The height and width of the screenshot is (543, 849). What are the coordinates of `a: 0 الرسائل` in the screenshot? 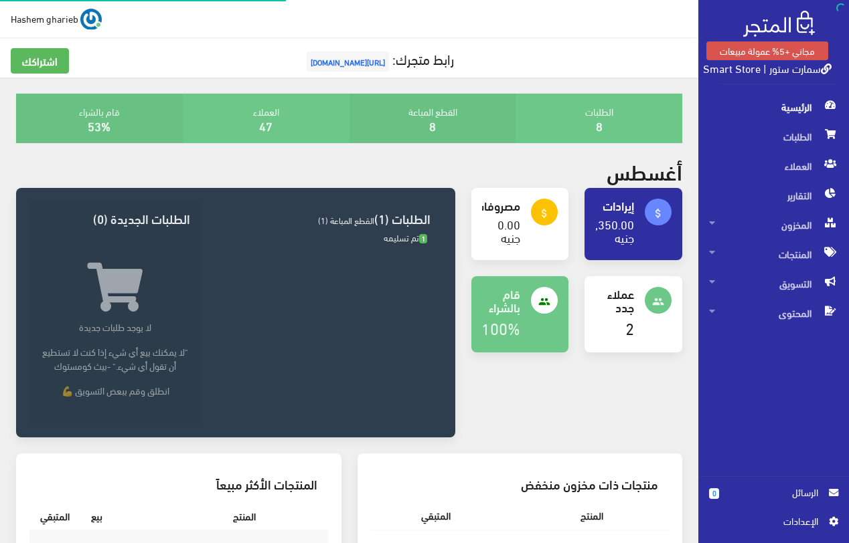 It's located at (773, 499).